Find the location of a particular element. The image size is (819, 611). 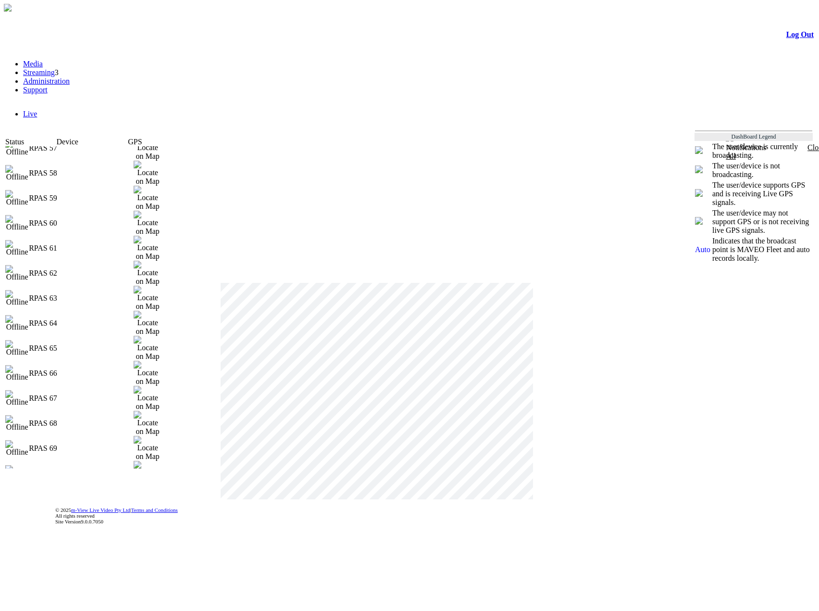

td: RPAS 59 is located at coordinates (81, 198).